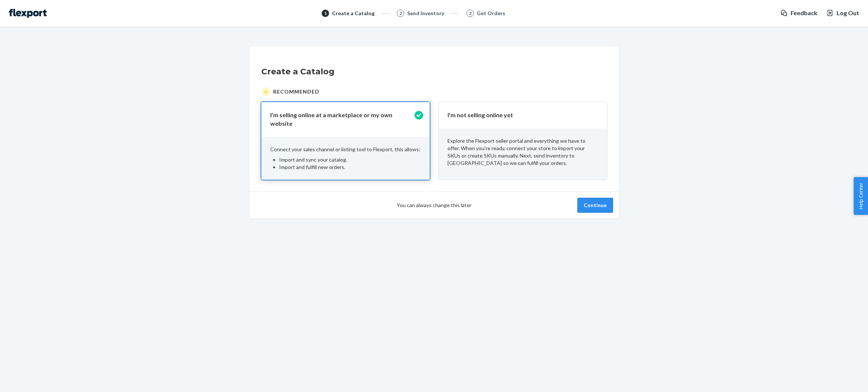 This screenshot has height=392, width=868. What do you see at coordinates (522, 141) in the screenshot?
I see `button: I'm not selling online yetExplore the Flexport seller portal and everything we have to offer. Whe...` at bounding box center [522, 141].